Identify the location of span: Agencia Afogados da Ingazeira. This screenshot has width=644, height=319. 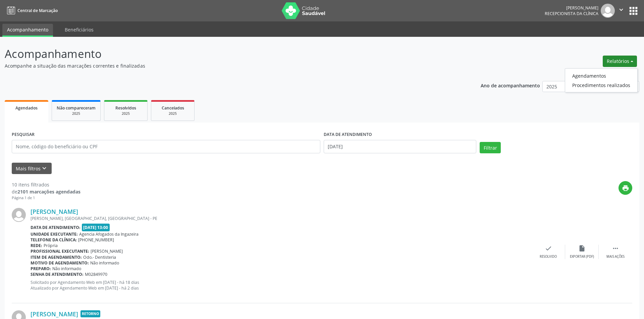
(109, 234).